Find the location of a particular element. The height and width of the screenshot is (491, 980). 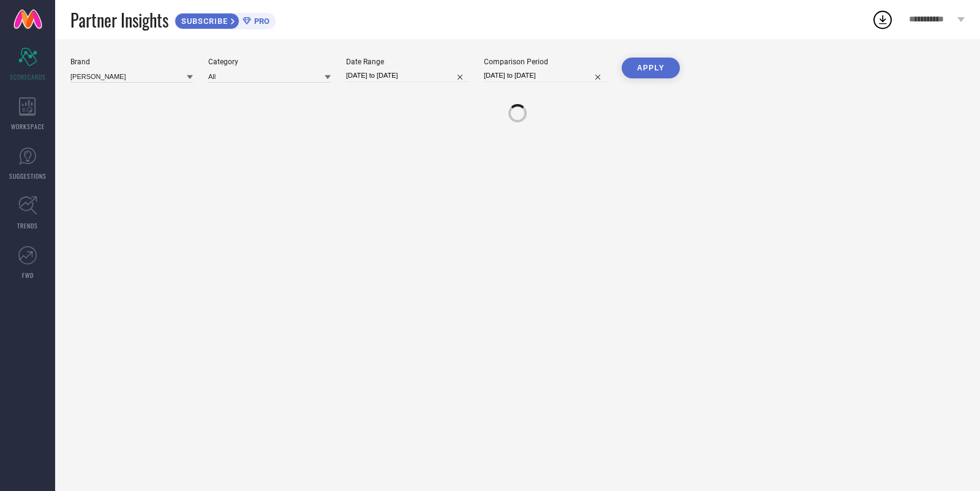

span: Partner Insights is located at coordinates (119, 20).